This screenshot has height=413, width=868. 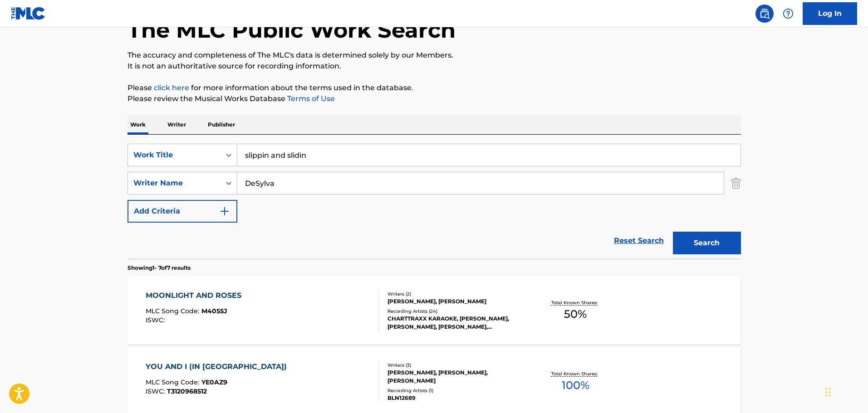 I want to click on a: Reset Search, so click(x=639, y=241).